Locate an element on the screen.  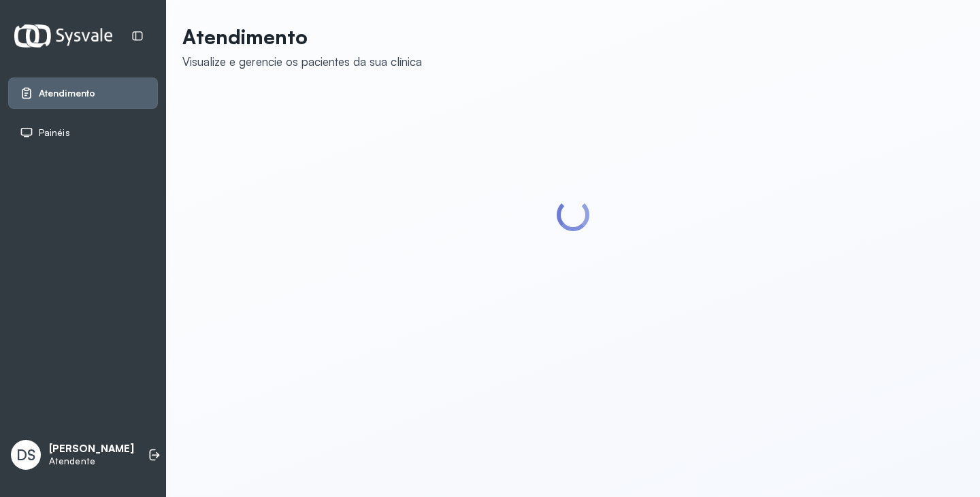
p: Atendente is located at coordinates (91, 461).